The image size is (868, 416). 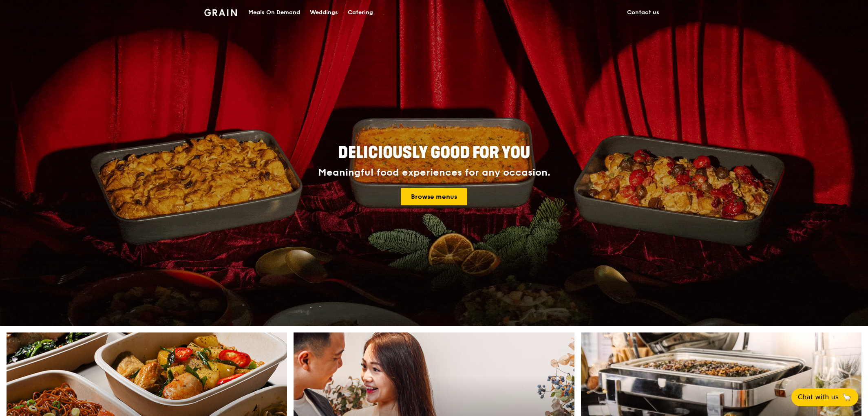 I want to click on div: Meals On Demand, so click(x=274, y=12).